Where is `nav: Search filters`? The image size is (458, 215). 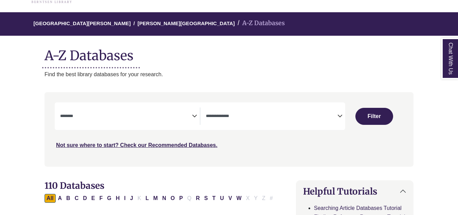 nav: Search filters is located at coordinates (229, 129).